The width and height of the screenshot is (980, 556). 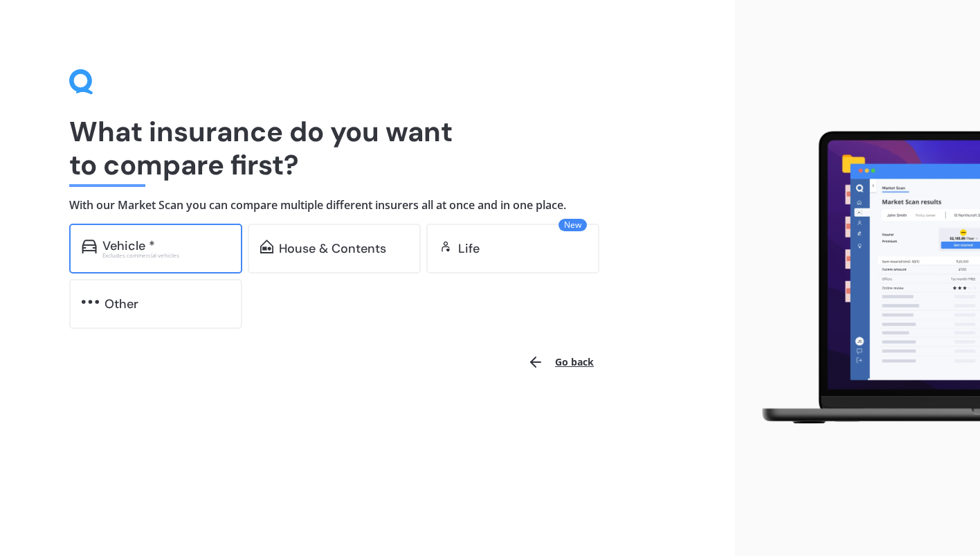 What do you see at coordinates (266, 247) in the screenshot?
I see `img: home-and-contents.b802091223b8502ef2dd.svg` at bounding box center [266, 247].